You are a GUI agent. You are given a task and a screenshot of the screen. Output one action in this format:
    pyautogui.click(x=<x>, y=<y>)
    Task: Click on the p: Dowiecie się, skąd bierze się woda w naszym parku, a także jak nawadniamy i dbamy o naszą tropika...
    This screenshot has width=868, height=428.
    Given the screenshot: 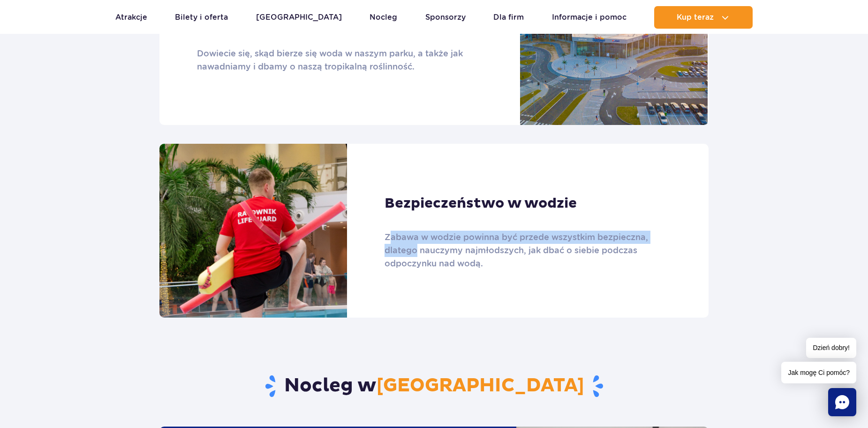 What is the action you would take?
    pyautogui.click(x=332, y=60)
    